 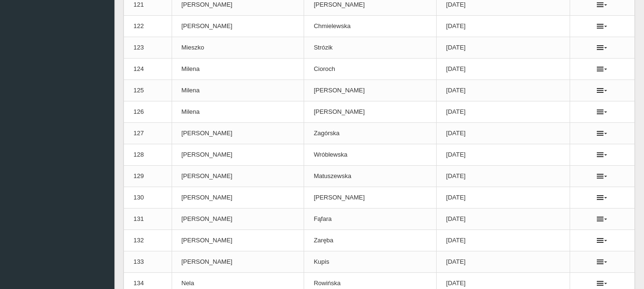 What do you see at coordinates (370, 26) in the screenshot?
I see `td: Chmielewska` at bounding box center [370, 26].